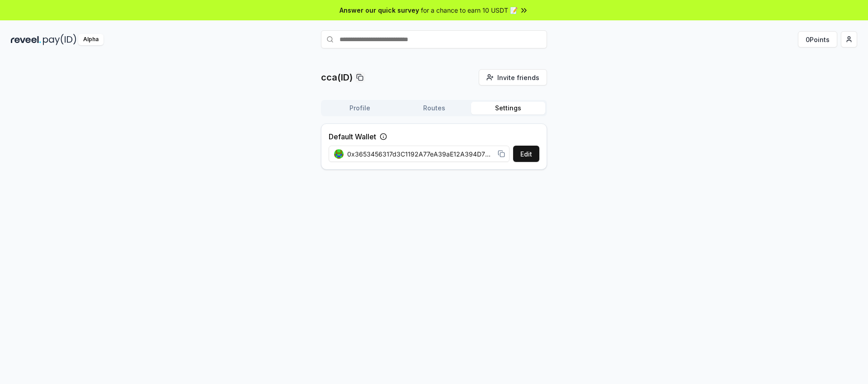 The image size is (868, 384). I want to click on button: Edit, so click(526, 153).